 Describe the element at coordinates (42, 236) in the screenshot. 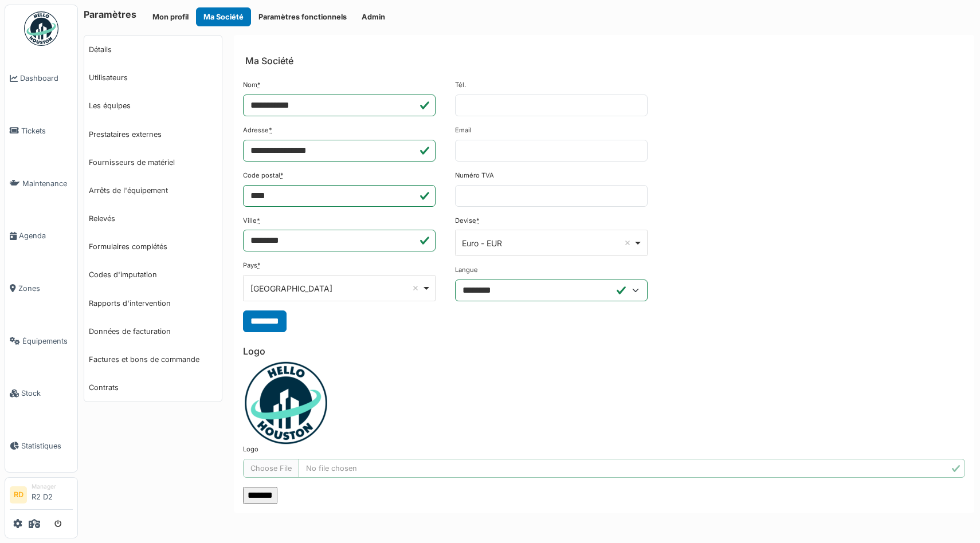

I see `a: Agenda` at that location.